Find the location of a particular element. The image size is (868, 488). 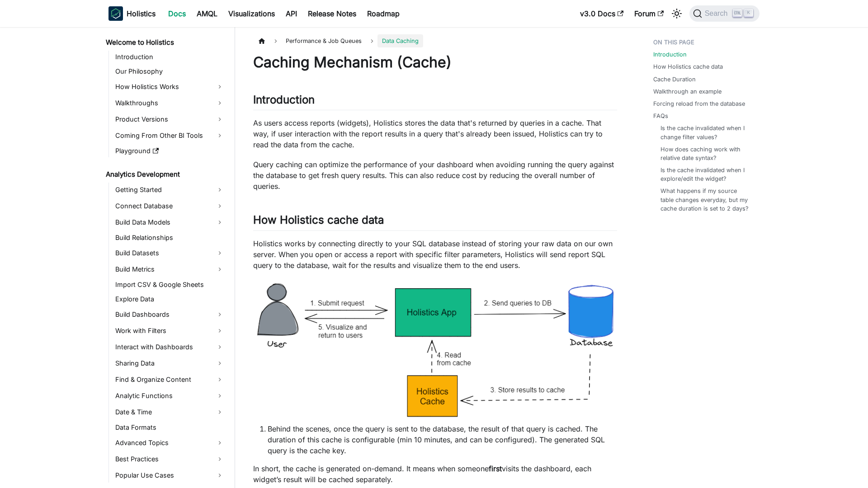

a: Cache Duration is located at coordinates (675, 79).